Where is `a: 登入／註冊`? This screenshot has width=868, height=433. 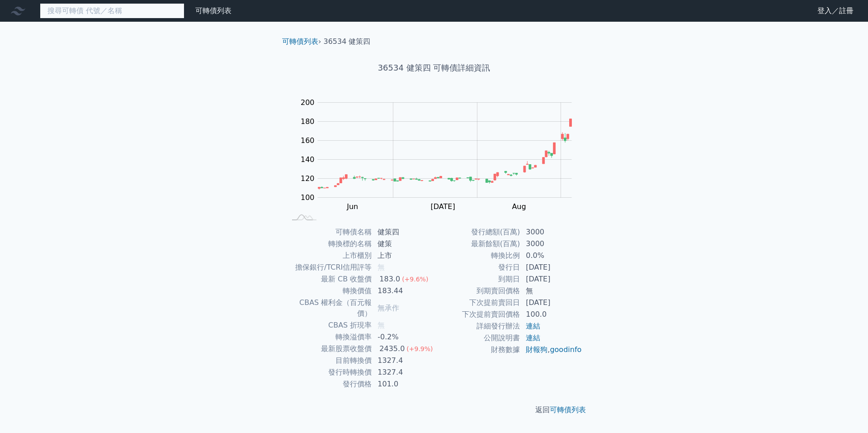 a: 登入／註冊 is located at coordinates (835, 11).